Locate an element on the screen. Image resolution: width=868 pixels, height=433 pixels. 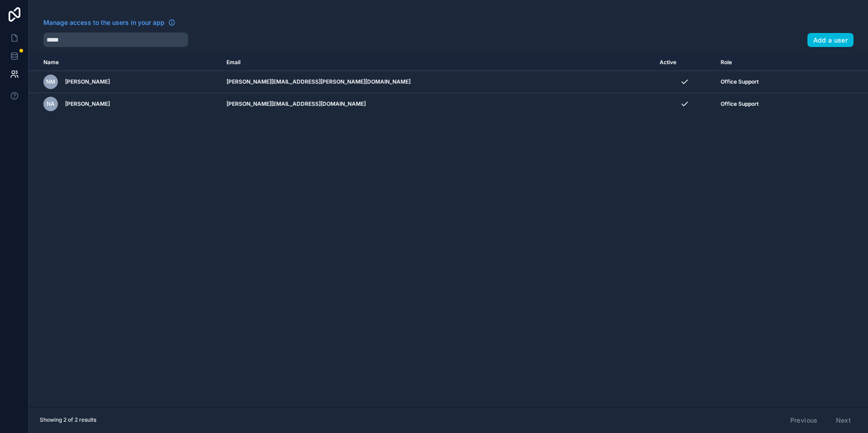
a: Add a user is located at coordinates (831, 40).